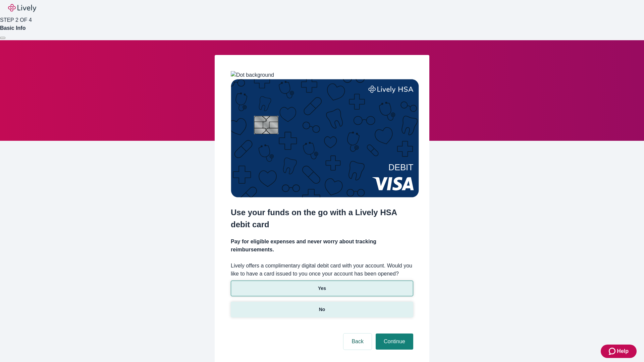  I want to click on button: No, so click(322, 309).